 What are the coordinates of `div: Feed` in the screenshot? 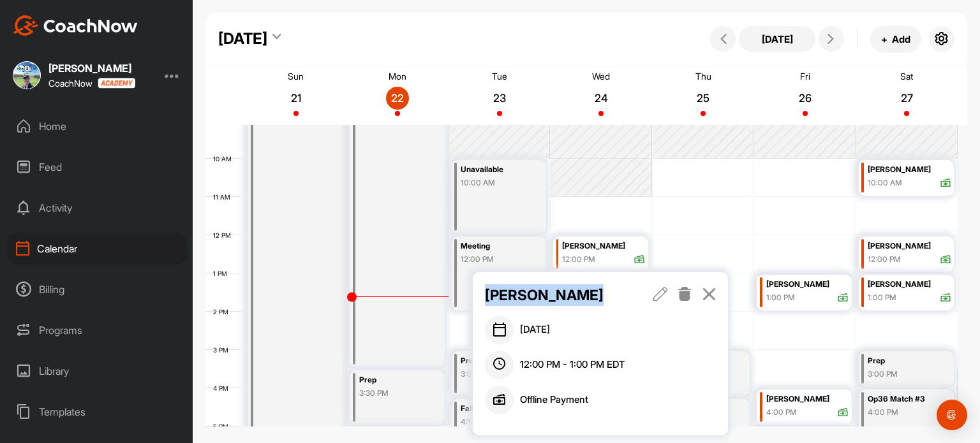 It's located at (97, 167).